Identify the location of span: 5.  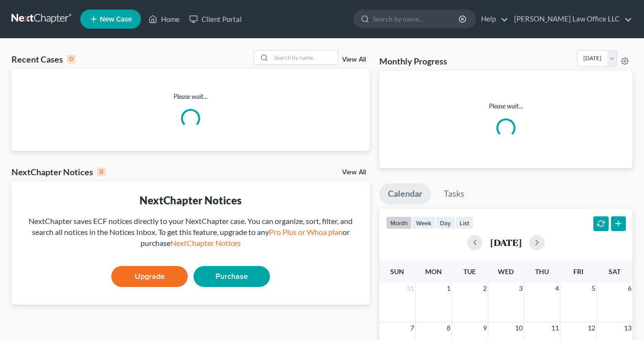
(593, 288).